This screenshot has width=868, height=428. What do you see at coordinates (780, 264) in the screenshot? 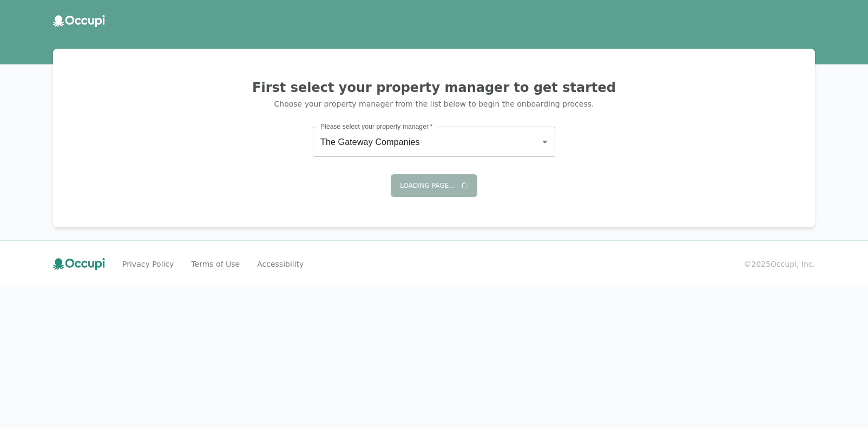
I see `small: © 2025 Occupi, Inc.` at bounding box center [780, 264].